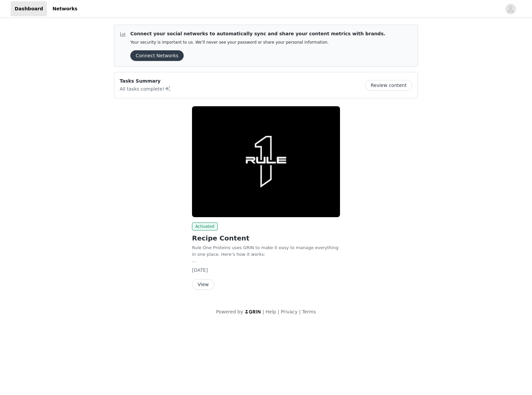  I want to click on a: Dashboard, so click(29, 9).